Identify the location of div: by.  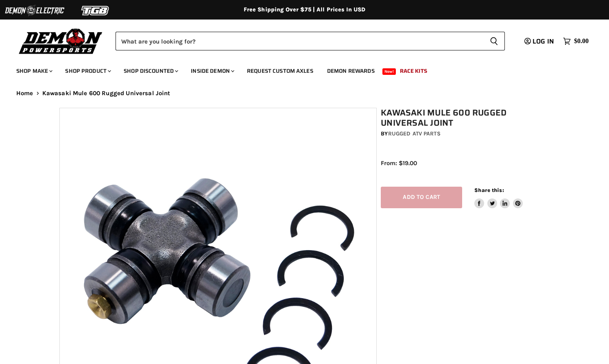
(467, 134).